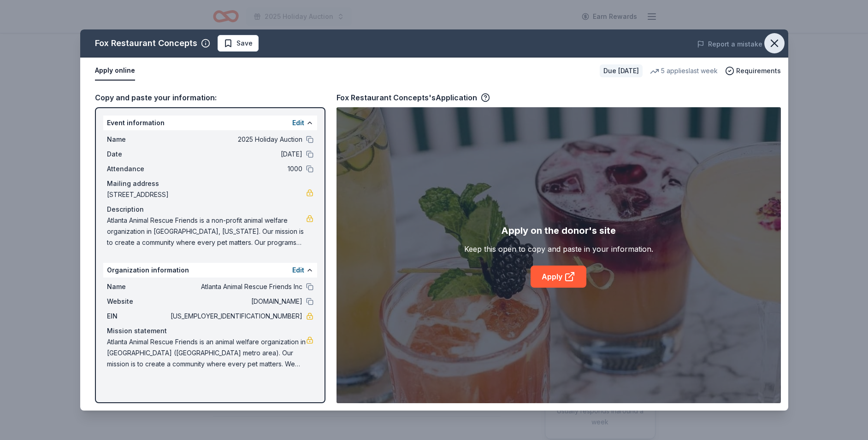  What do you see at coordinates (115, 71) in the screenshot?
I see `button: Apply online` at bounding box center [115, 71].